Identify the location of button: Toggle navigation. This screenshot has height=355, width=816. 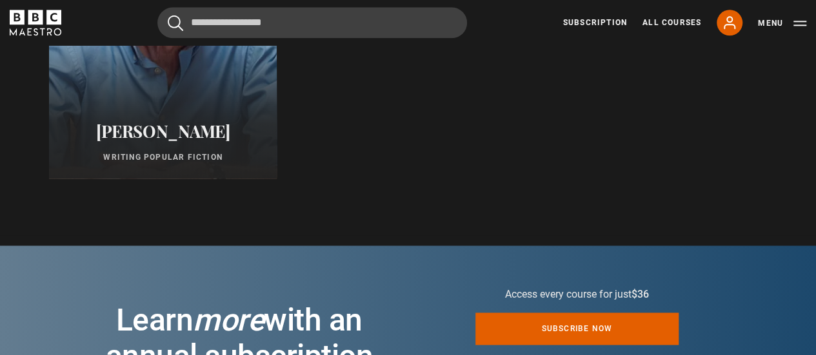
(781, 23).